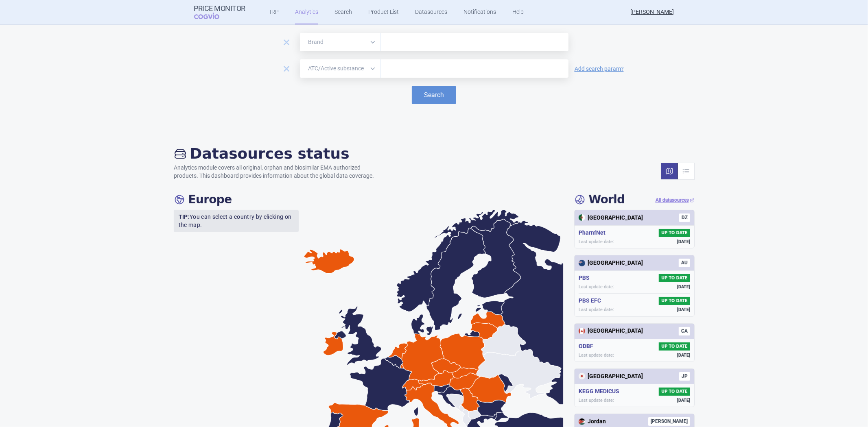 The width and height of the screenshot is (868, 427). Describe the element at coordinates (591, 301) in the screenshot. I see `h5: PBS EFC` at that location.